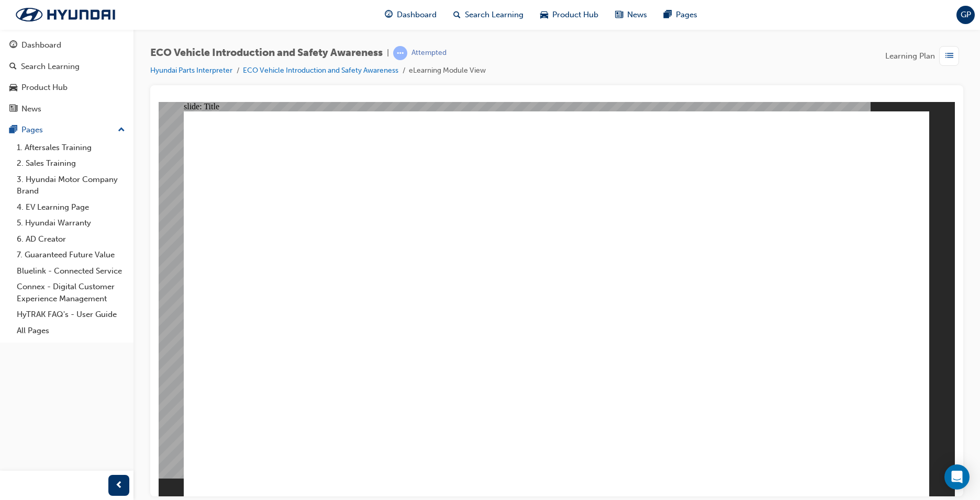 The height and width of the screenshot is (500, 980). What do you see at coordinates (429, 53) in the screenshot?
I see `div: Attempted` at bounding box center [429, 53].